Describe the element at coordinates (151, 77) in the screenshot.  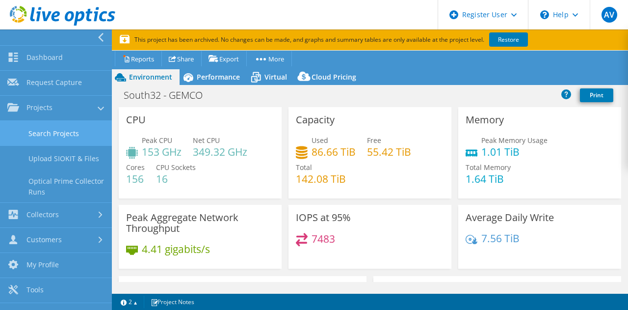
I see `span: Environment` at that location.